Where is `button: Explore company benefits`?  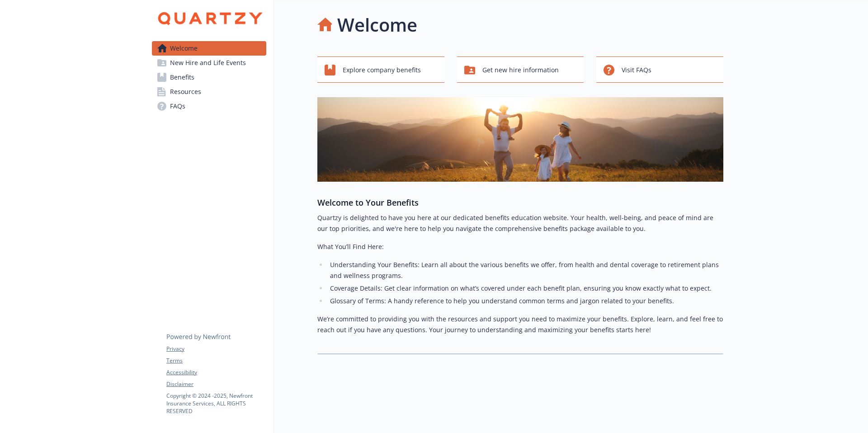
button: Explore company benefits is located at coordinates (381, 70).